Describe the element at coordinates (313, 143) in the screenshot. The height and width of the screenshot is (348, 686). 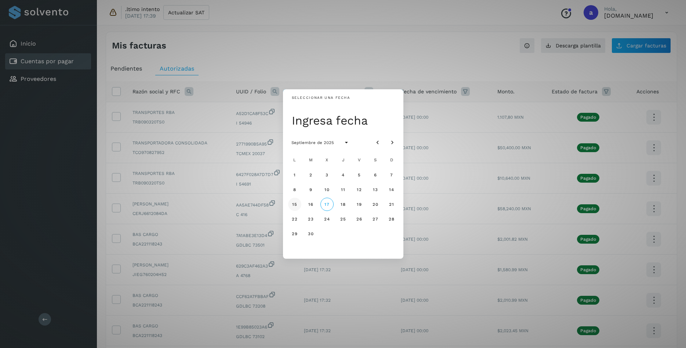
I see `button: Septiembre de 2025` at that location.